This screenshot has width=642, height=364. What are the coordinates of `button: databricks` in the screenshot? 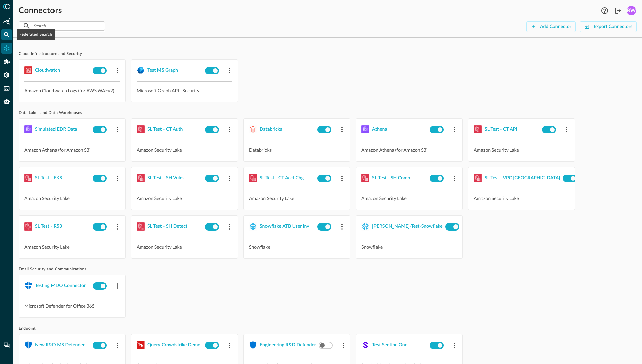 It's located at (271, 129).